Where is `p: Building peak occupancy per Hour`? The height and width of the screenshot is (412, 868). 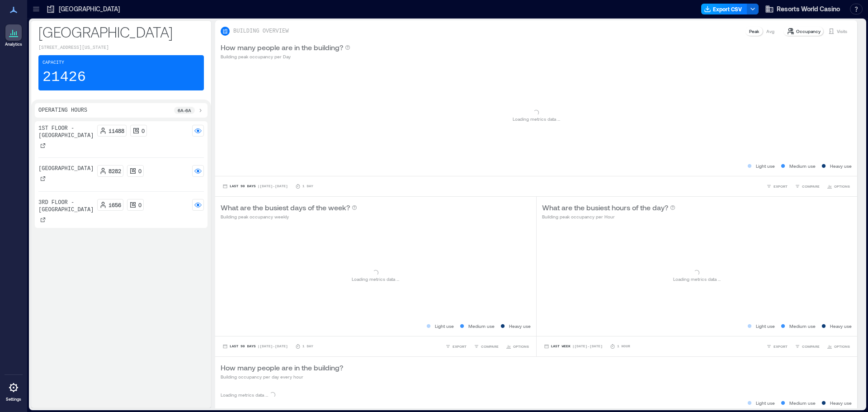 p: Building peak occupancy per Hour is located at coordinates (608, 217).